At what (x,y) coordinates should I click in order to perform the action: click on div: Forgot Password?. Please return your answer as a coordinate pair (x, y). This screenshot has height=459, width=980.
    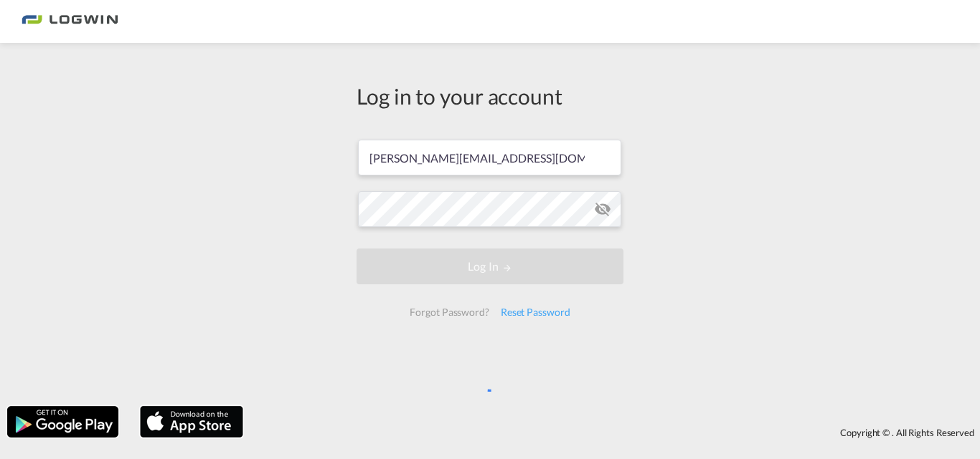
    Looking at the image, I should click on (449, 313).